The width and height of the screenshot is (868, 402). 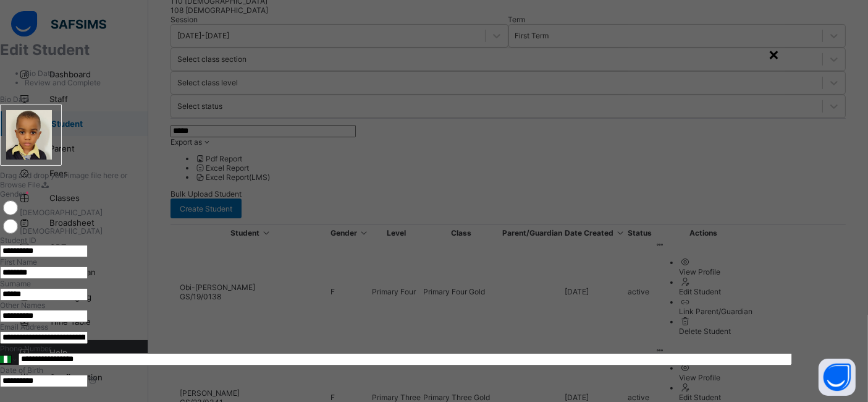 What do you see at coordinates (62, 82) in the screenshot?
I see `span: Review and Complete` at bounding box center [62, 82].